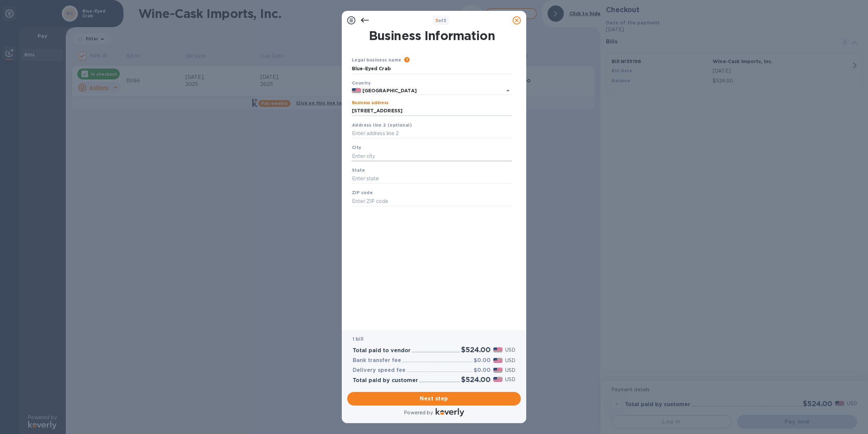 The image size is (868, 434). Describe the element at coordinates (379, 370) in the screenshot. I see `h3: Delivery speed fee` at that location.